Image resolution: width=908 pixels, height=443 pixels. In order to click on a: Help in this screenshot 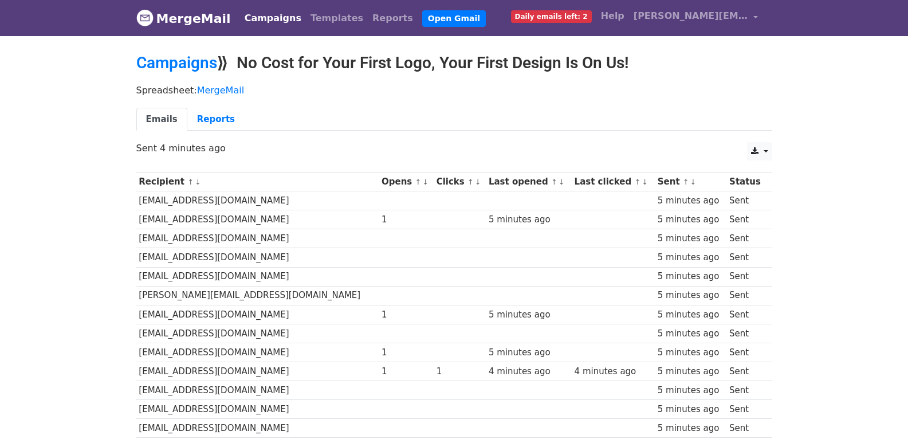, I will do `click(612, 16)`.